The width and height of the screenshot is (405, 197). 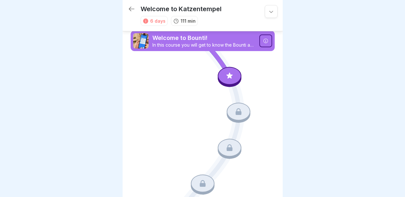 I want to click on font: In this course you will get to know the Bounti app., so click(x=204, y=45).